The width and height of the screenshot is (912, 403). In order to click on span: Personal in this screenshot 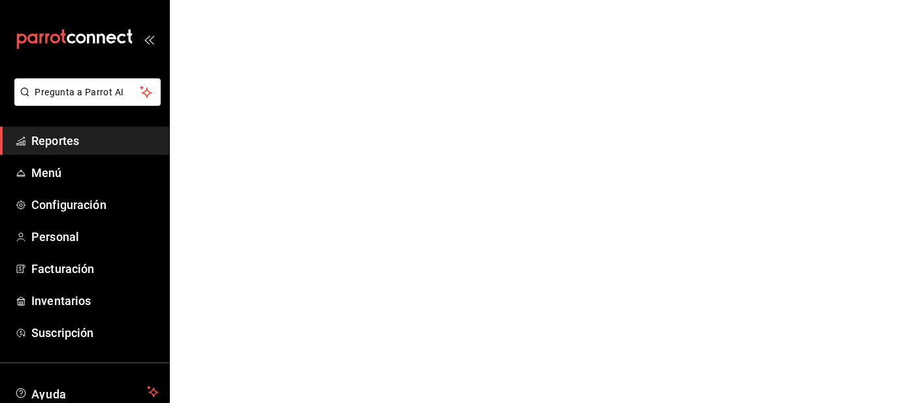, I will do `click(95, 237)`.